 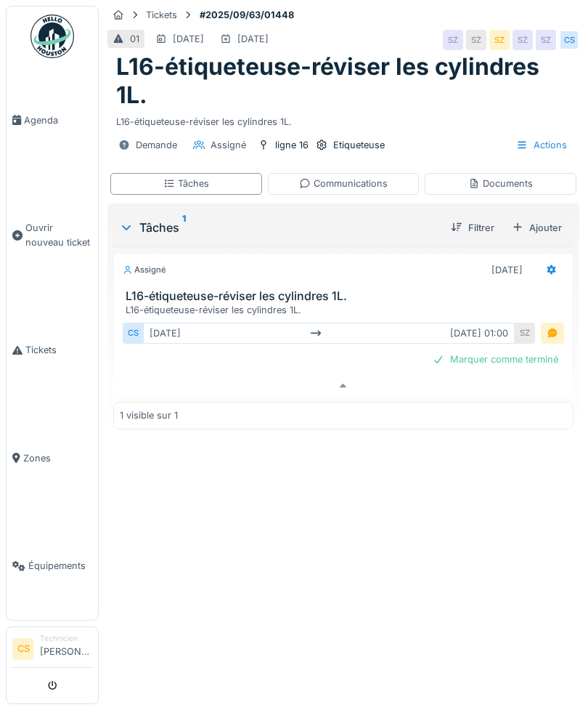 I want to click on sup: 1, so click(x=184, y=228).